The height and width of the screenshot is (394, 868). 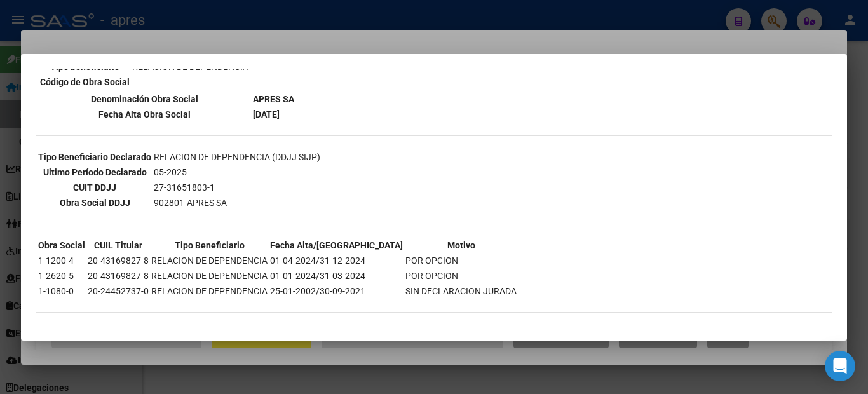 I want to click on td: 25-01-2002/30-09-2021, so click(x=336, y=292).